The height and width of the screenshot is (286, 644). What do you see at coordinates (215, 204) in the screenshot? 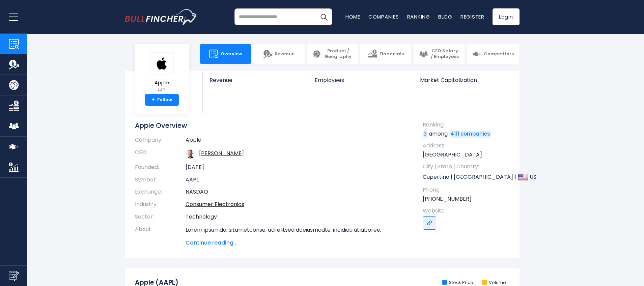
I see `a: Consumer Electronics` at bounding box center [215, 204].